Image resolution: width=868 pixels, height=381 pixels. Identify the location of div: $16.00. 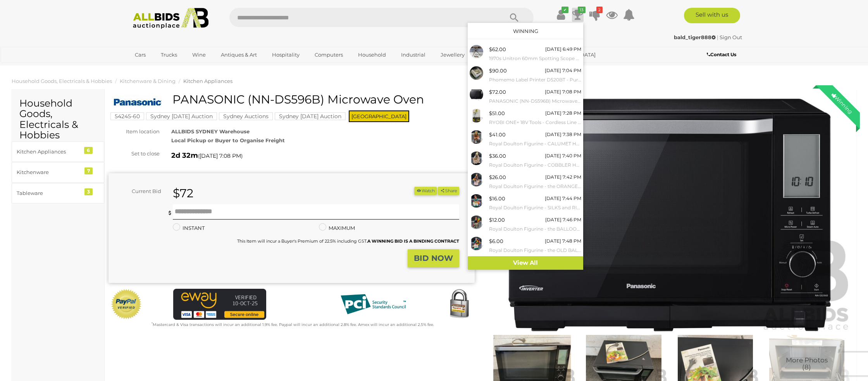
(497, 199).